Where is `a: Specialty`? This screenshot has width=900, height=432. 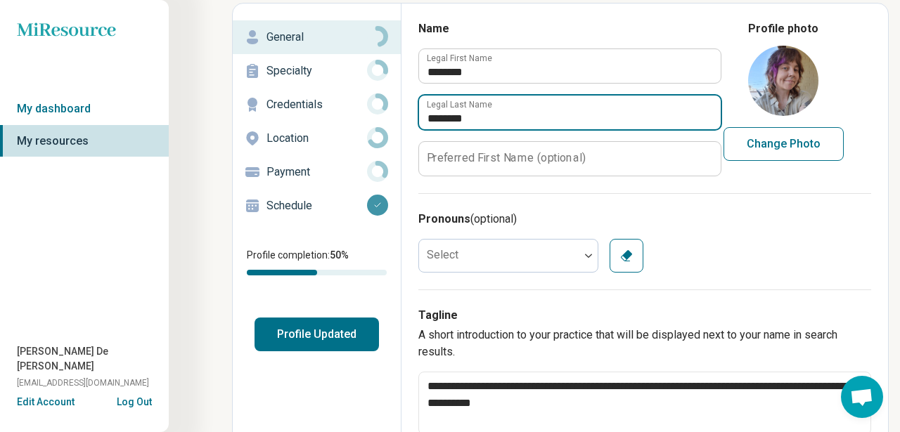 a: Specialty is located at coordinates (316, 71).